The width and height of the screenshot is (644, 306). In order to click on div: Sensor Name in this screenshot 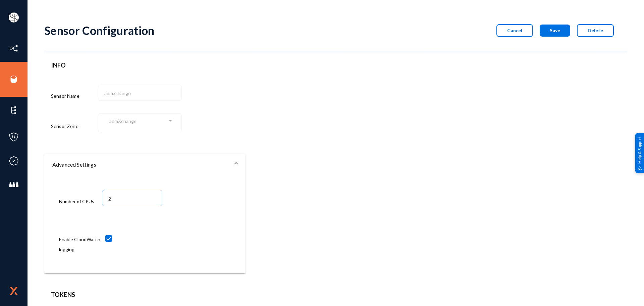, I will do `click(75, 96)`.